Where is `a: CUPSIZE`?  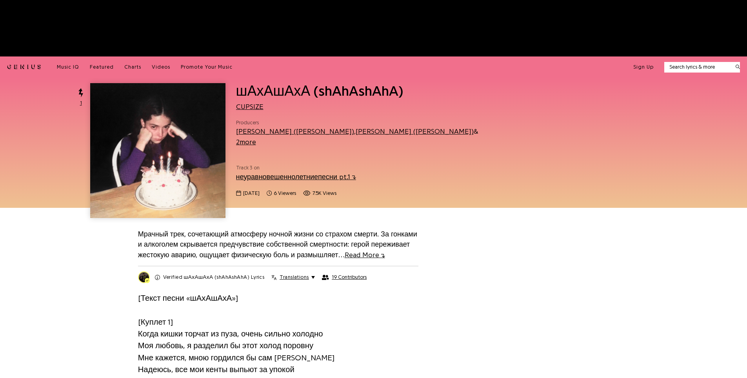
a: CUPSIZE is located at coordinates (250, 107).